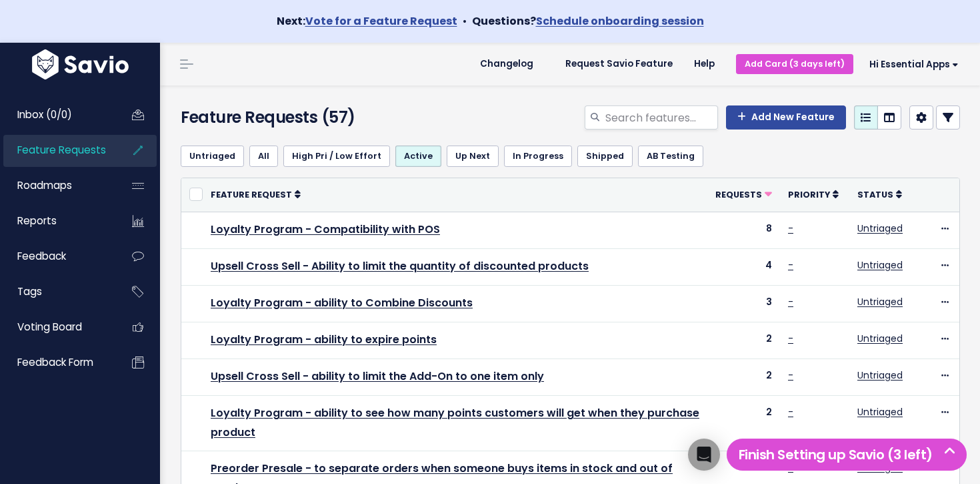 This screenshot has height=484, width=980. What do you see at coordinates (604, 156) in the screenshot?
I see `a: Shipped` at bounding box center [604, 156].